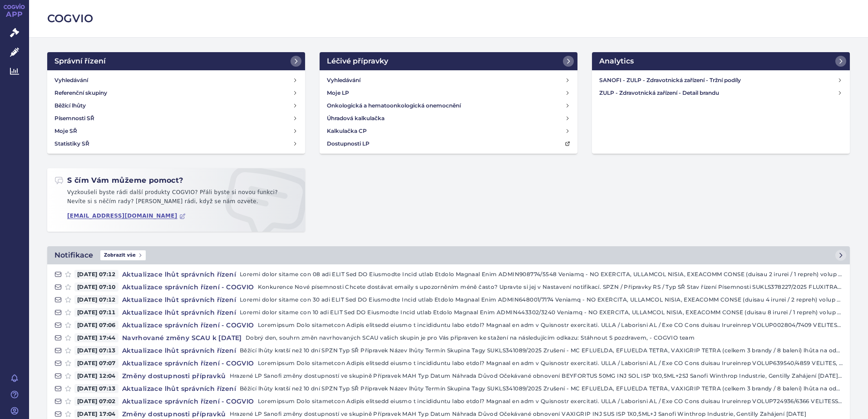 Image resolution: width=868 pixels, height=419 pixels. I want to click on h4: Dostupnosti LP, so click(348, 143).